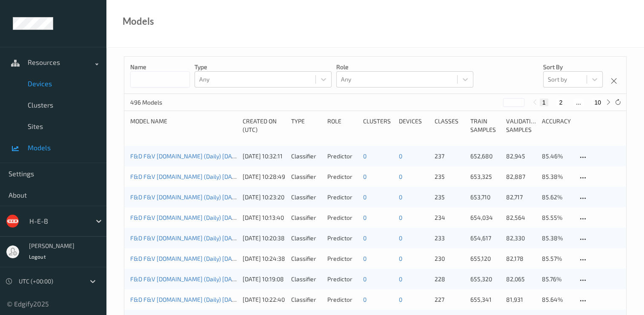  I want to click on div: Validation Samples, so click(521, 126).